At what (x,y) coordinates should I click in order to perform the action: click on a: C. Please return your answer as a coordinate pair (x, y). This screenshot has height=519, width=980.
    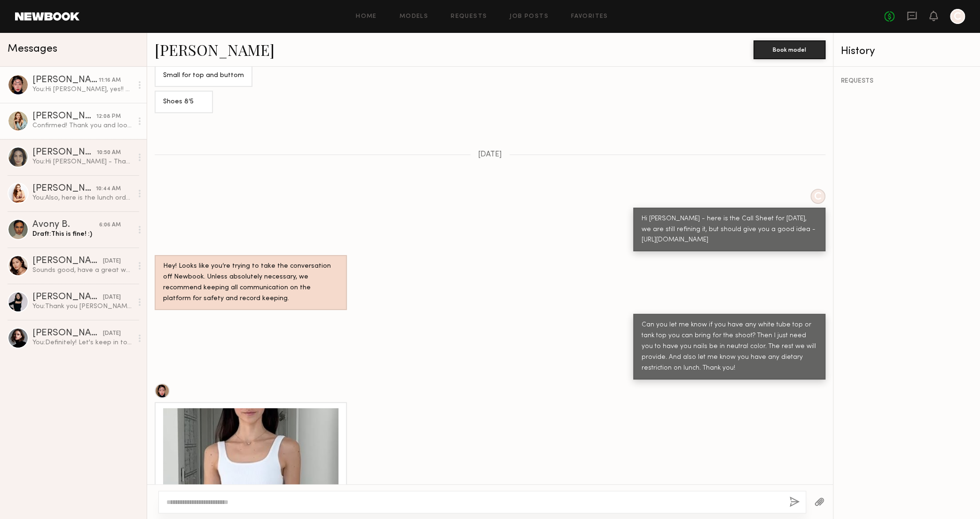
    Looking at the image, I should click on (957, 16).